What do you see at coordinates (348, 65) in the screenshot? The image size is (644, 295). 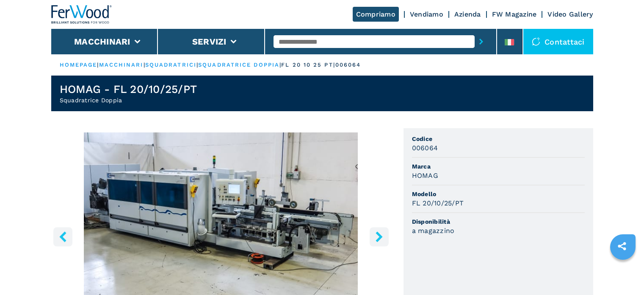 I see `p: 006064` at bounding box center [348, 65].